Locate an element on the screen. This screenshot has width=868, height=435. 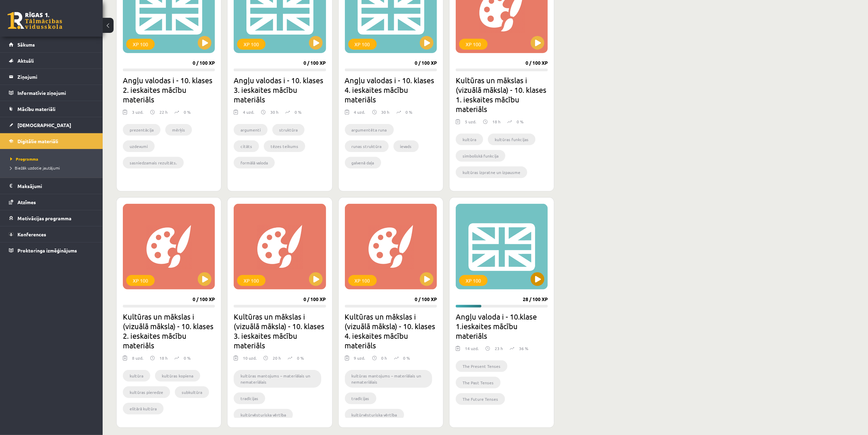
li: runas struktūra is located at coordinates (367, 146).